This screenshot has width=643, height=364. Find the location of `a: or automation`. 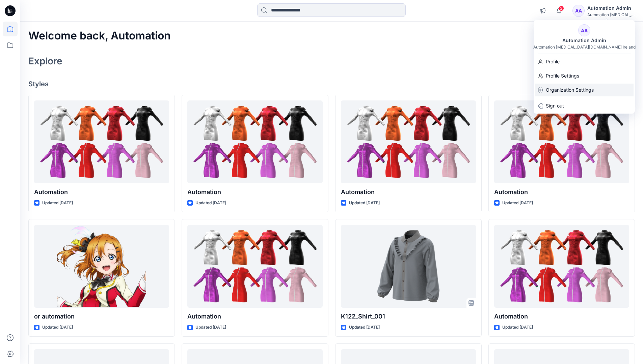

a: or automation is located at coordinates (102, 267).